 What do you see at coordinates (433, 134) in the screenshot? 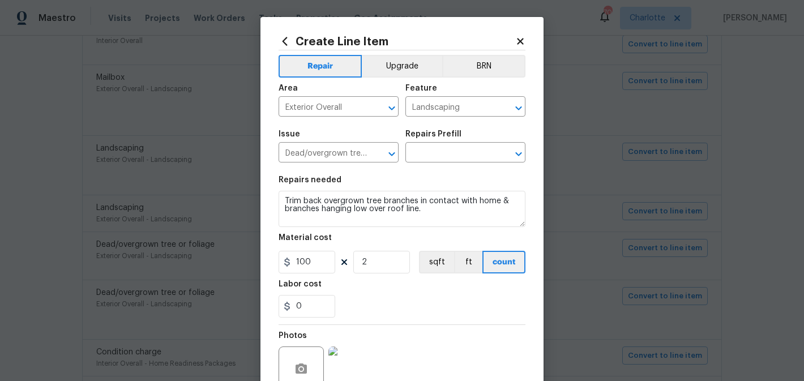
I see `h5: Repairs Prefill` at bounding box center [433, 134].